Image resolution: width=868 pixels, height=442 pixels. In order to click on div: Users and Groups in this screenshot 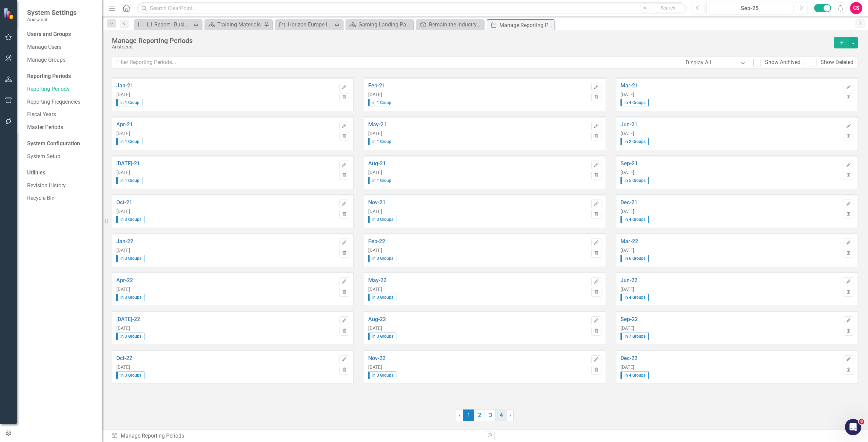, I will do `click(61, 34)`.